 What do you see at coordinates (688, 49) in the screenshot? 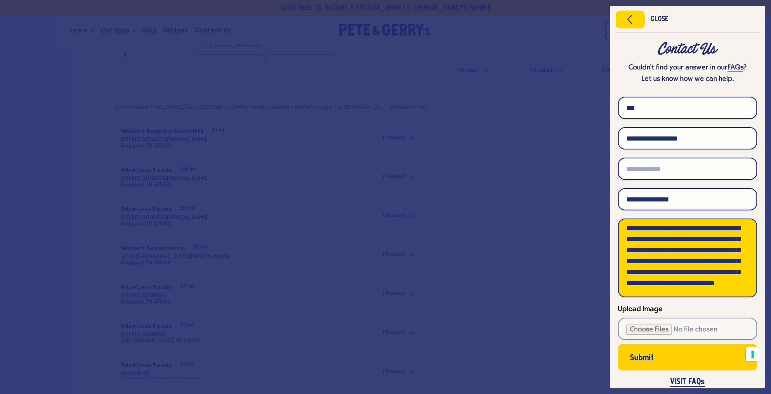
I see `div: Contact Us` at bounding box center [688, 49].